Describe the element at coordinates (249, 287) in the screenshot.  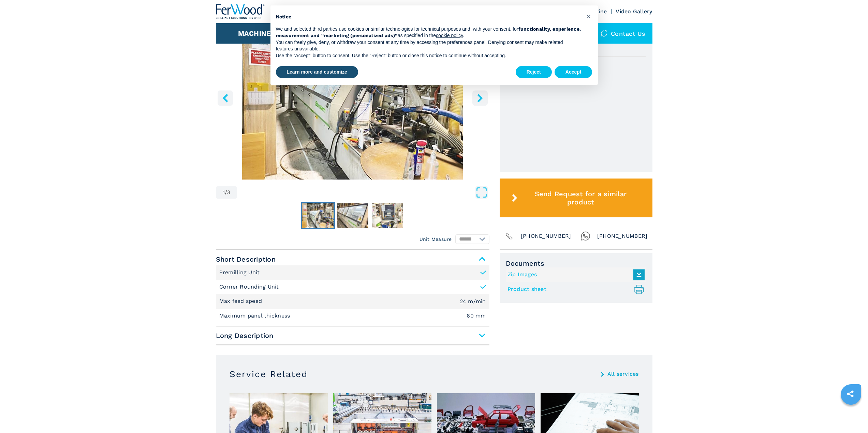
I see `p: Corner Rounding Unit` at that location.